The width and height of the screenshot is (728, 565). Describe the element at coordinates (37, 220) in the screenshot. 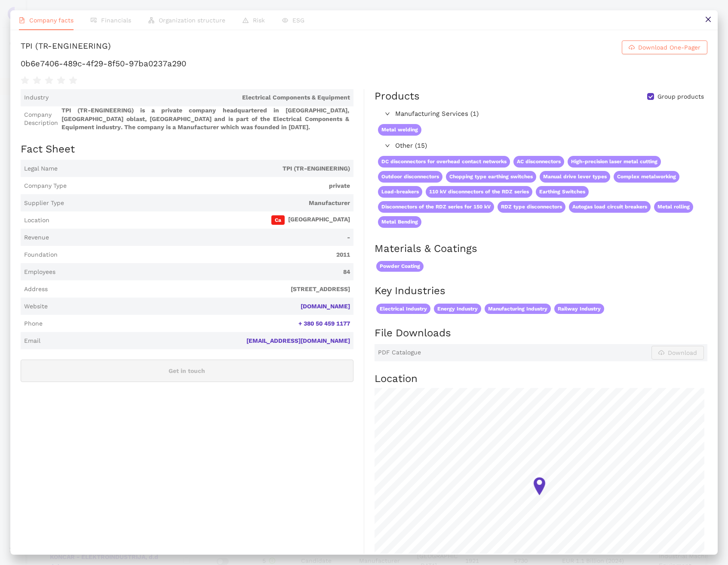

I see `span: Location` at that location.